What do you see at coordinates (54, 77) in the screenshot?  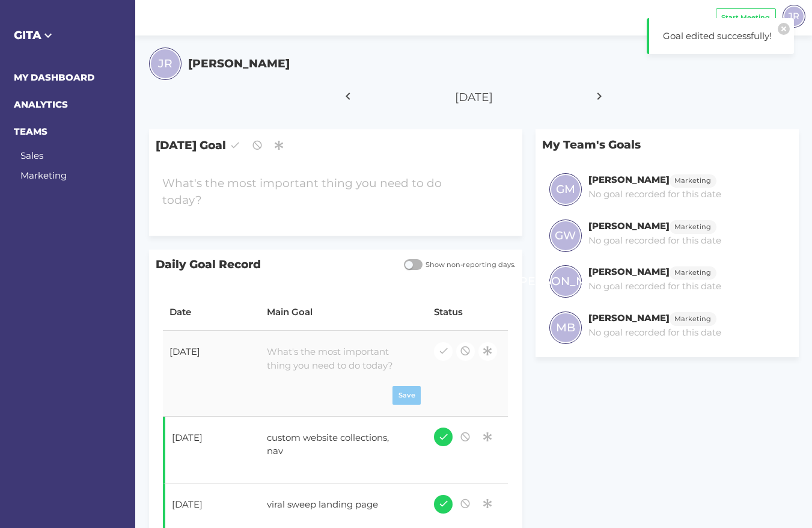 I see `a: MY DASHBOARD` at bounding box center [54, 77].